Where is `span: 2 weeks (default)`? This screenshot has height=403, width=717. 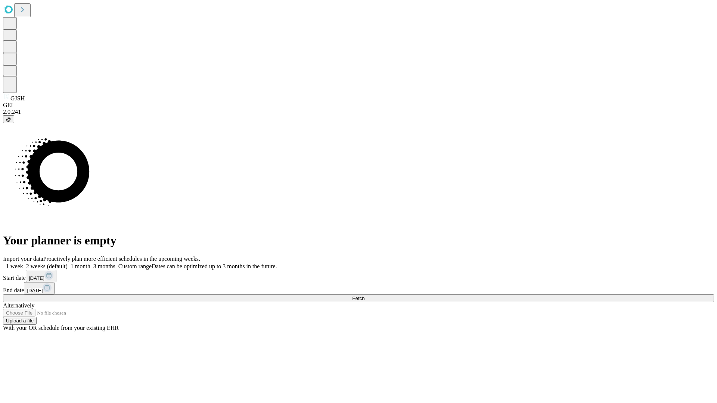
span: 2 weeks (default) is located at coordinates (47, 266).